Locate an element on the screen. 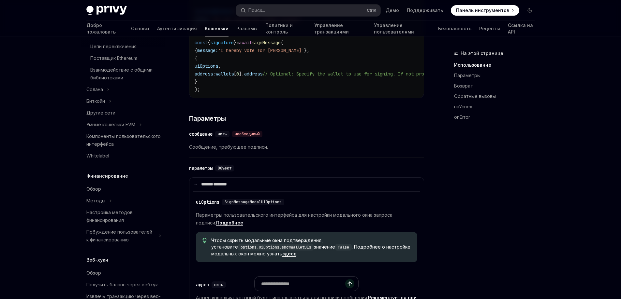 The width and height of the screenshot is (621, 299). a: Демо is located at coordinates (392, 10).